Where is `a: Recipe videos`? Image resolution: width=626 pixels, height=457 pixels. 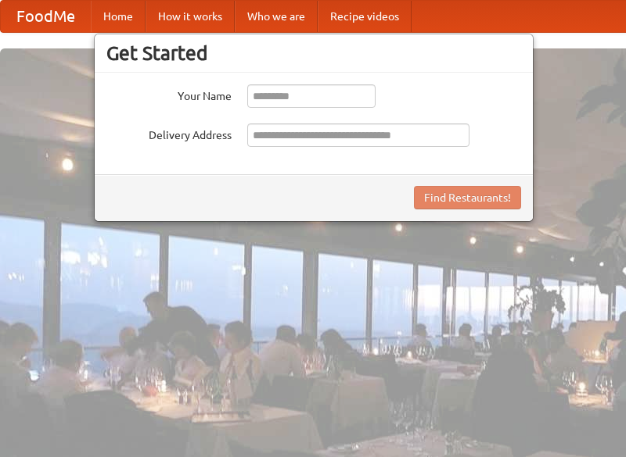 a: Recipe videos is located at coordinates (364, 16).